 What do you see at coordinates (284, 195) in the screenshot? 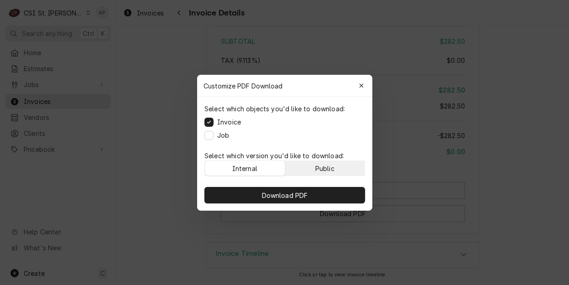
I see `span: Download PDF` at bounding box center [284, 195].